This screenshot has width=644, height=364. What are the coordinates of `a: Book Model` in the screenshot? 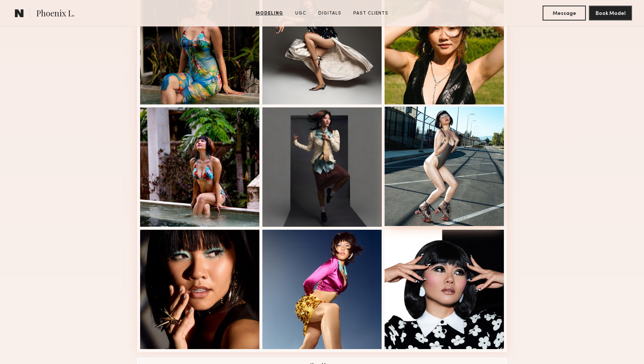 It's located at (611, 13).